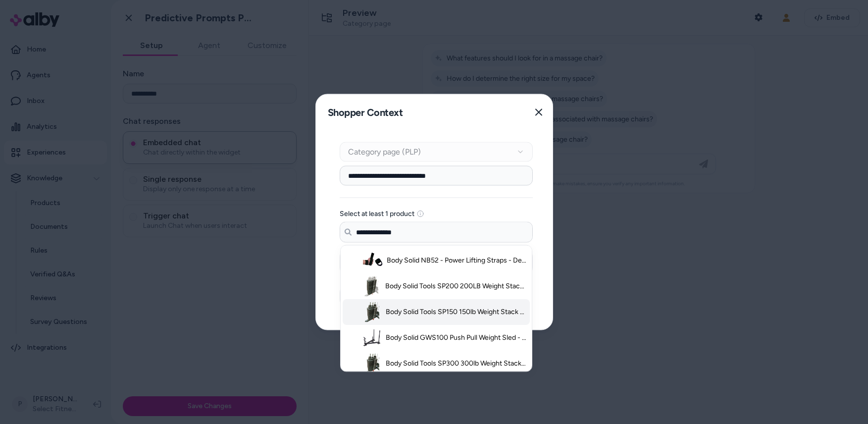 The image size is (868, 424). I want to click on span: Body Solid Tools SP150 150lb Weight Stack - Default Title, so click(456, 312).